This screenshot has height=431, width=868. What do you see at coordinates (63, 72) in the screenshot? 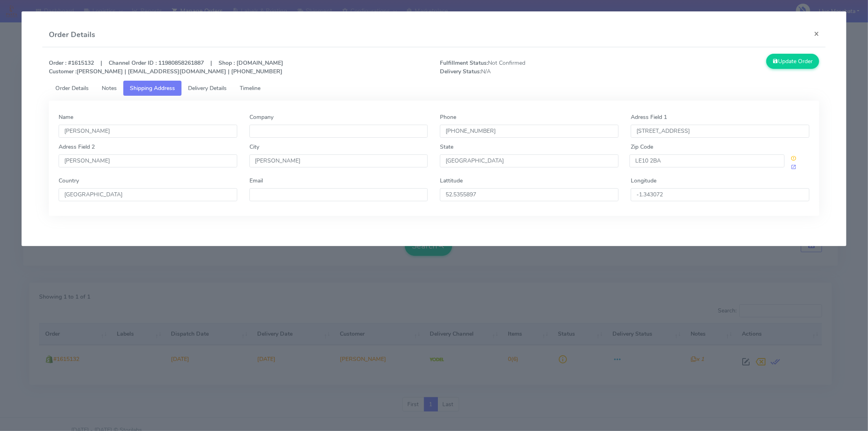
I see `strong: Customer :` at bounding box center [63, 72].